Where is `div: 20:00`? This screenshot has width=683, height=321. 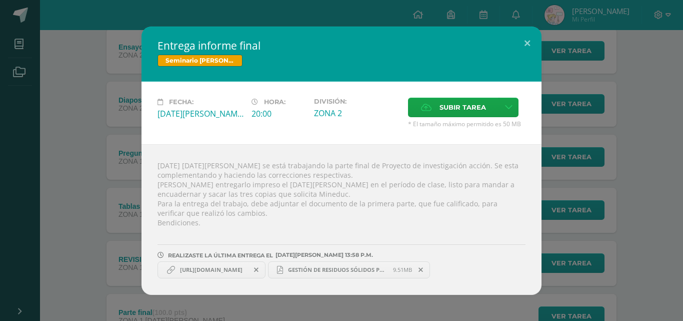
div: 20:00 is located at coordinates (279, 114).